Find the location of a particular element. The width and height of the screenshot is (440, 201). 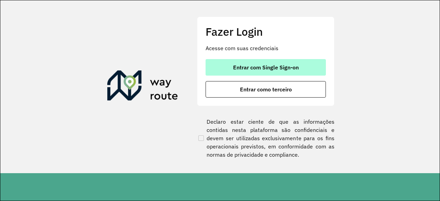

label: Declaro estar ciente de que as informações contidas nesta plataforma são confidenciais e devem se... is located at coordinates (266, 138).